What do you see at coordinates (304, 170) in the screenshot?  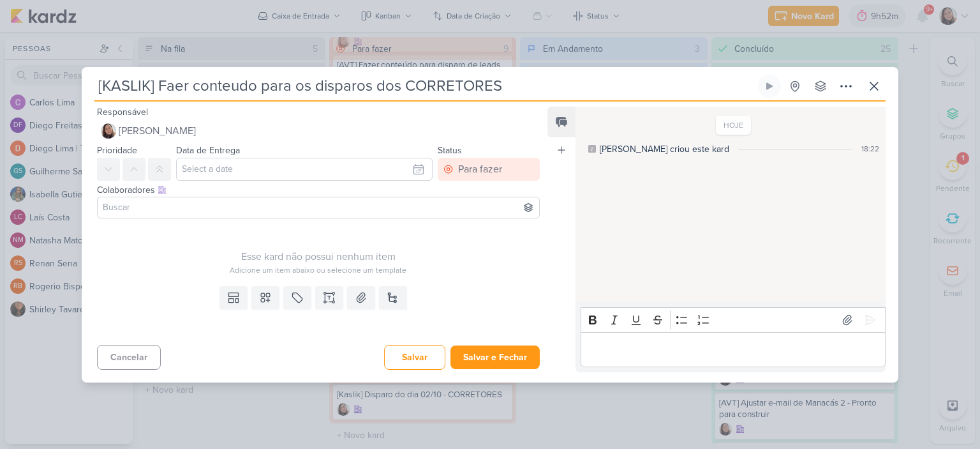 I see `input: Select a date` at bounding box center [304, 170].